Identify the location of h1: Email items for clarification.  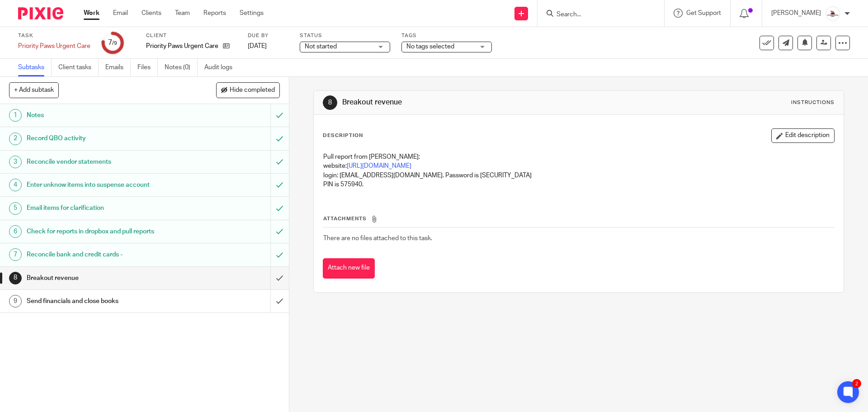
(105, 208).